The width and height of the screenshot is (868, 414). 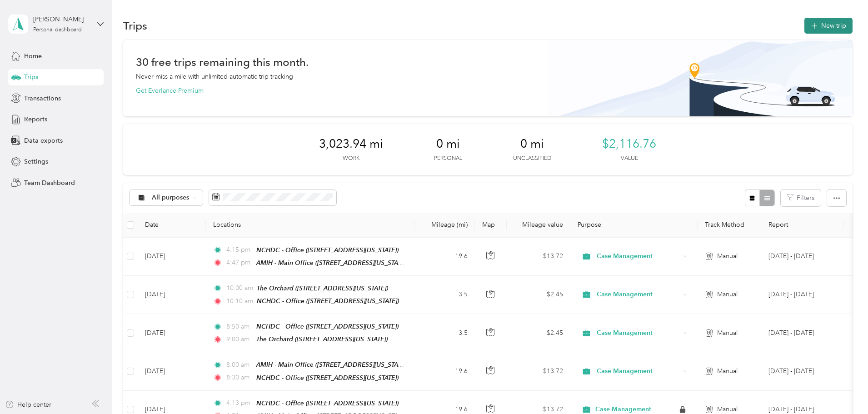 I want to click on span: 4:13 pm, so click(x=239, y=404).